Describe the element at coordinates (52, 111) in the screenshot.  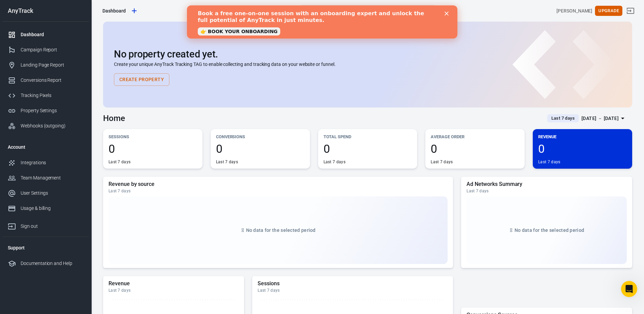
I see `div: Property Settings` at that location.